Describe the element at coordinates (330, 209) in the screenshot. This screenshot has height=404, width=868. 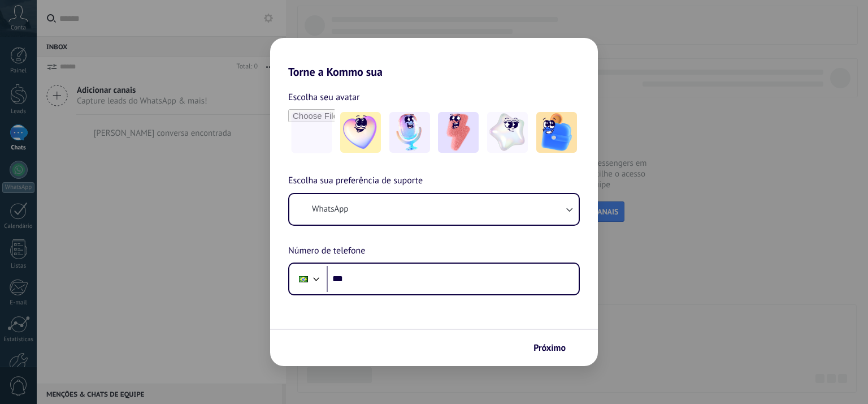
I see `span: WhatsApp` at that location.